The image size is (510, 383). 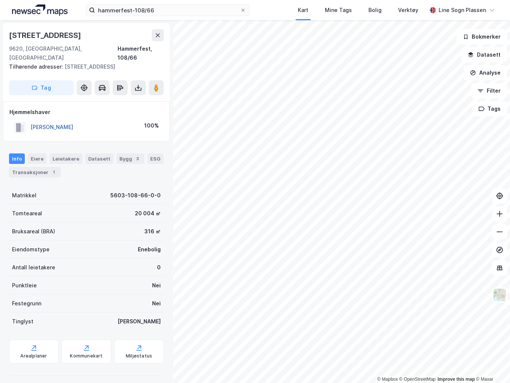 I want to click on div: Kontrollprogram for chat, so click(x=491, y=365).